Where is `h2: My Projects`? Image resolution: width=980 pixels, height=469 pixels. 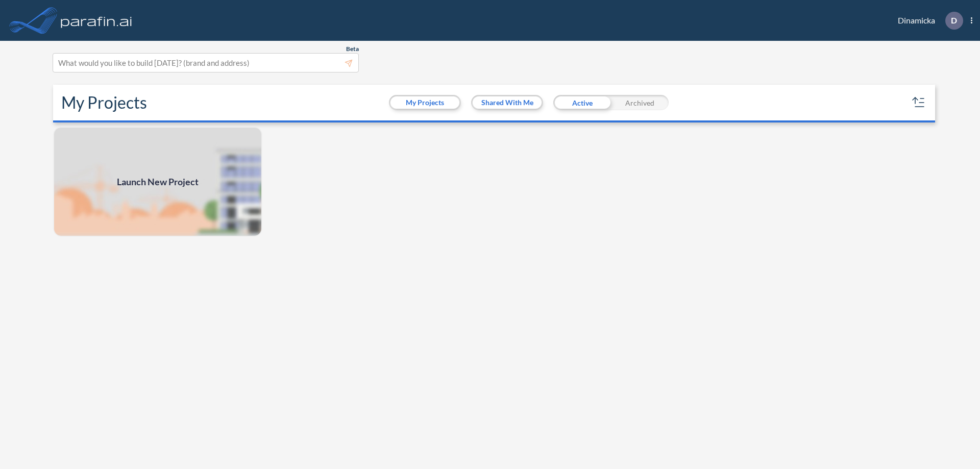 h2: My Projects is located at coordinates (104, 103).